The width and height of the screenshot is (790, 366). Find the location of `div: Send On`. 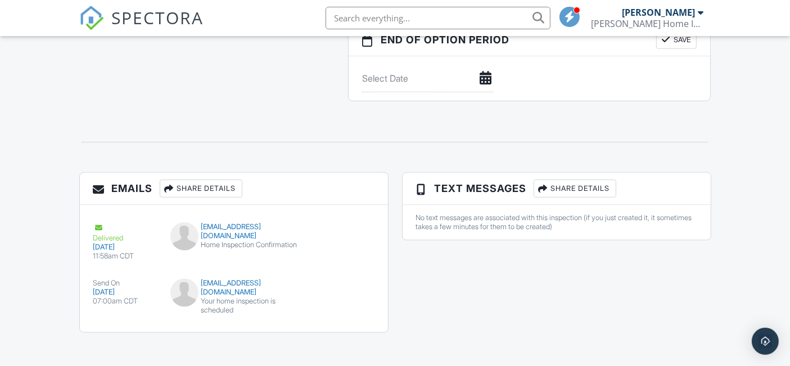

div: Send On is located at coordinates (125, 283).